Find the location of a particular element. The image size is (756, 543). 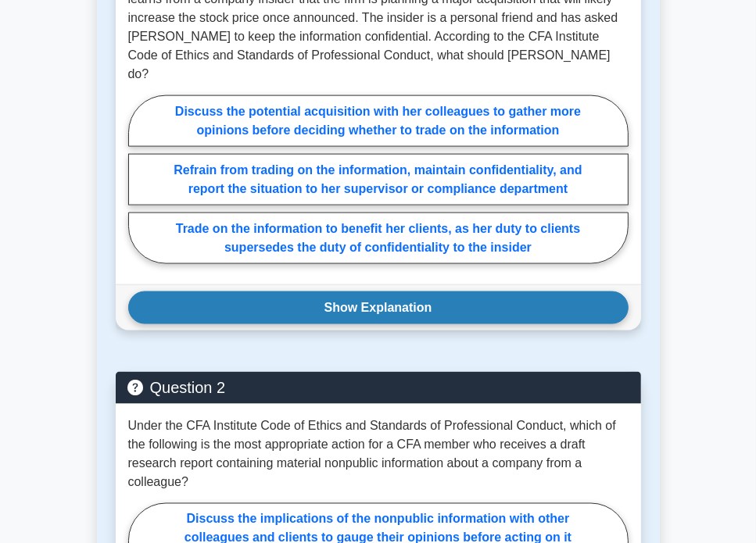

label: Refrain from trading on the information, maintain confidentiality, and report the situation to he... is located at coordinates (378, 180).